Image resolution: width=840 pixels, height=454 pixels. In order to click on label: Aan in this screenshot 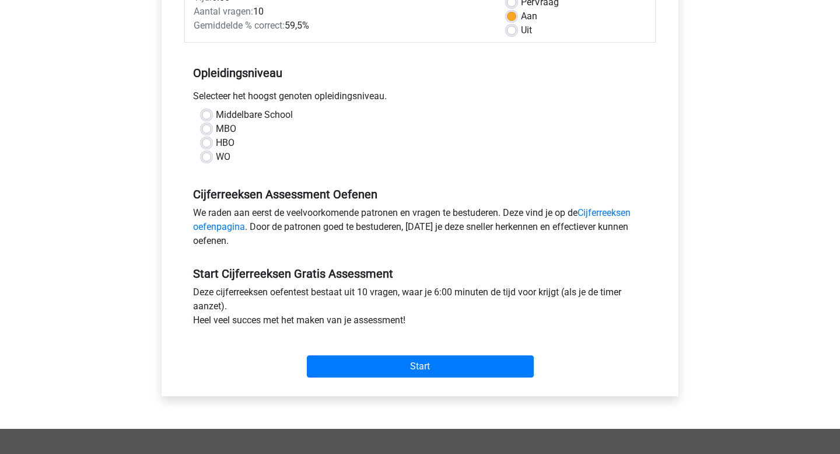, I will do `click(529, 16)`.